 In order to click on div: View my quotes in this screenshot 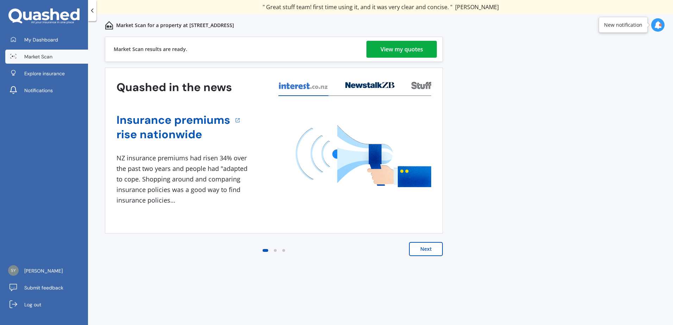, I will do `click(402, 49)`.